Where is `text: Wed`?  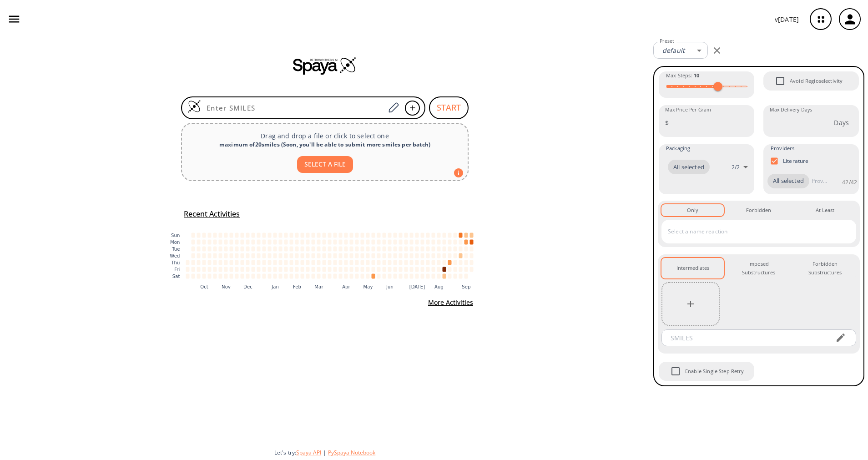
text: Wed is located at coordinates (175, 256).